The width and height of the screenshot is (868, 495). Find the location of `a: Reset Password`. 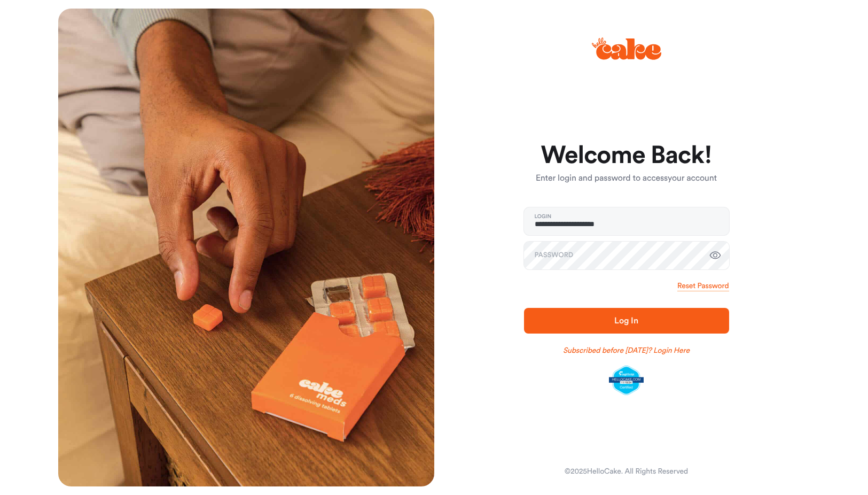

a: Reset Password is located at coordinates (703, 285).